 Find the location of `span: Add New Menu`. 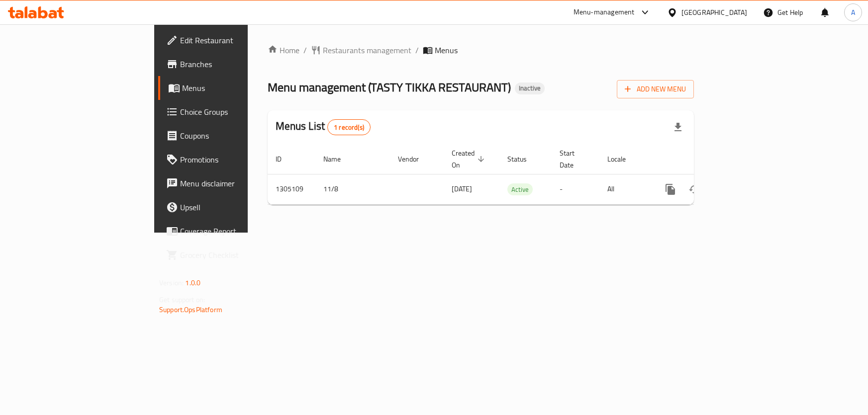

span: Add New Menu is located at coordinates (655, 89).